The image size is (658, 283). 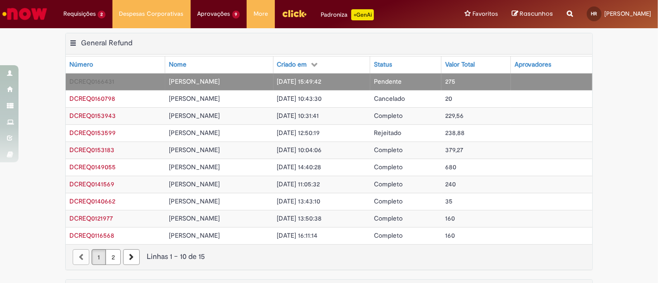 I want to click on button: General Refund Menu de contexto, so click(x=73, y=44).